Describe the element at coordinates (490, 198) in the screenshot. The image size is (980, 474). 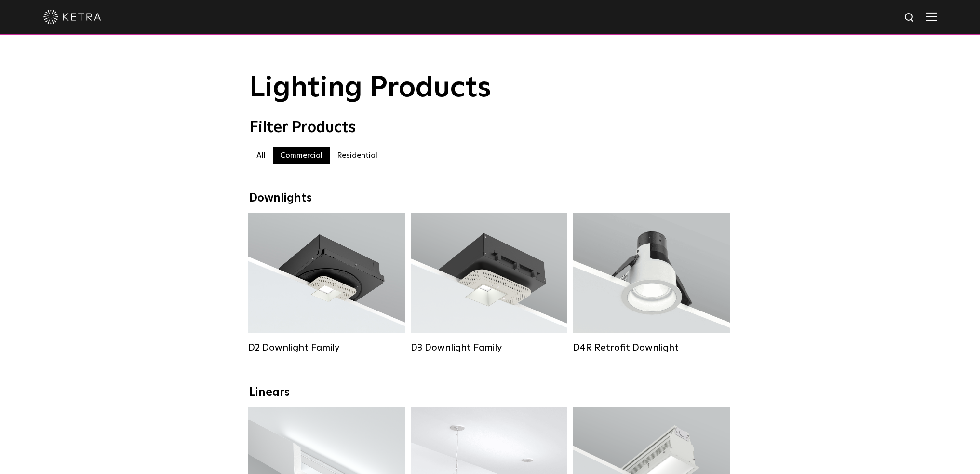
I see `div: Downlights` at that location.